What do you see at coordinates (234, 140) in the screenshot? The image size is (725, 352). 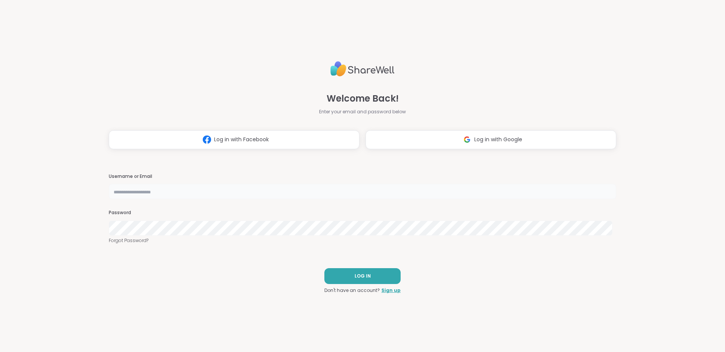 I see `button: Log in with Facebook` at bounding box center [234, 140].